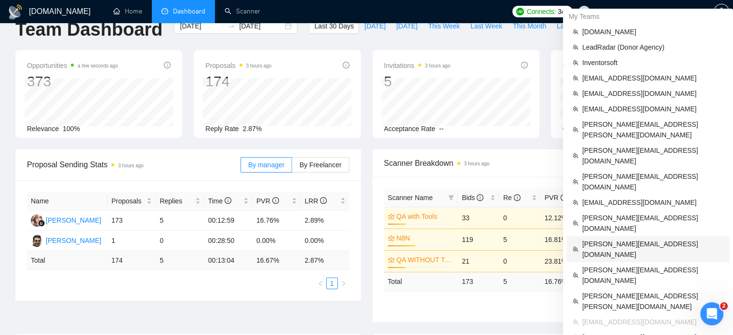  I want to click on span: Dashboard, so click(189, 11).